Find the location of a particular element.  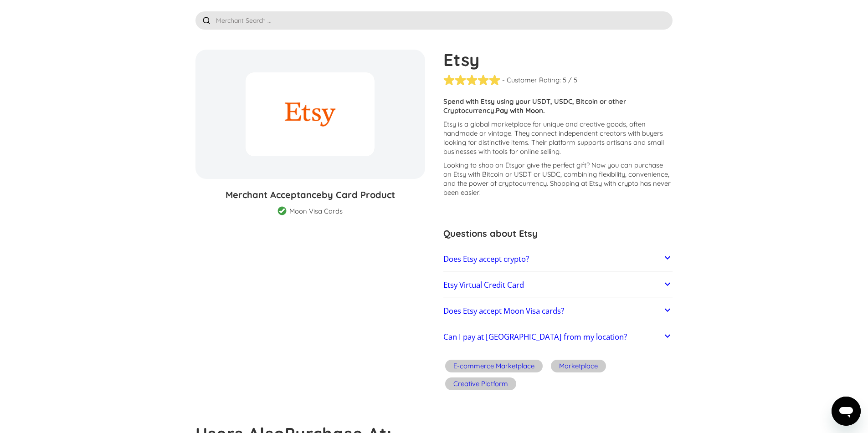

h2: Does Etsy accept Moon Visa cards? is located at coordinates (504, 311).